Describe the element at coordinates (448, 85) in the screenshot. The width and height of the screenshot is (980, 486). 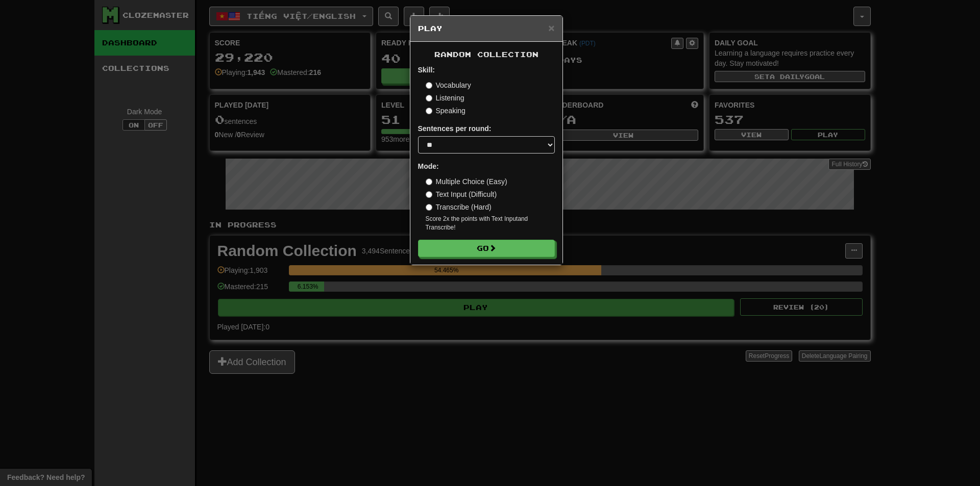
I see `label: Vocabulary` at that location.